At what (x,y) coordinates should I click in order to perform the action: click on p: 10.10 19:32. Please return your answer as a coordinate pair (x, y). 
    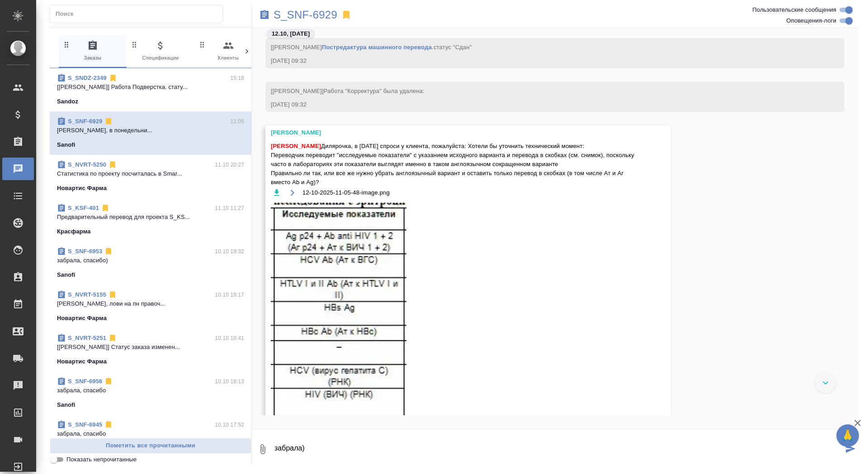
    Looking at the image, I should click on (230, 251).